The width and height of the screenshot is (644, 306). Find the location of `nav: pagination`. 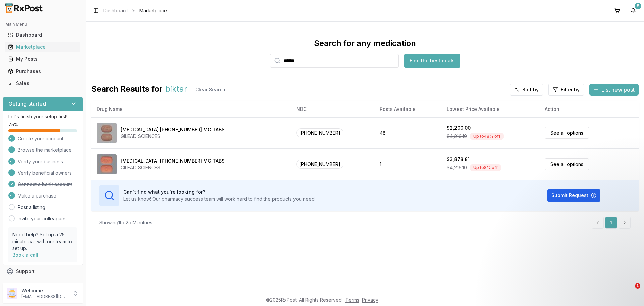

nav: pagination is located at coordinates (611, 223).